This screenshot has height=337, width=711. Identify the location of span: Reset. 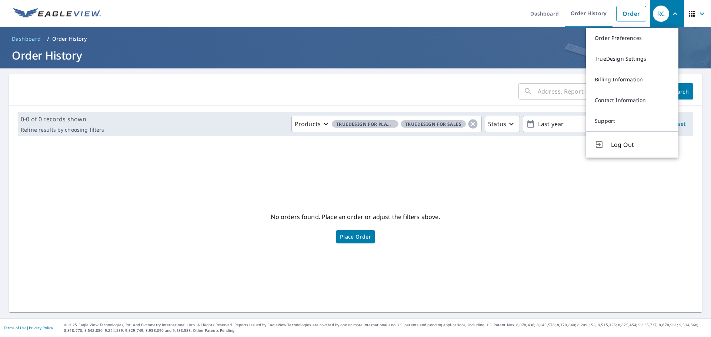
(679, 124).